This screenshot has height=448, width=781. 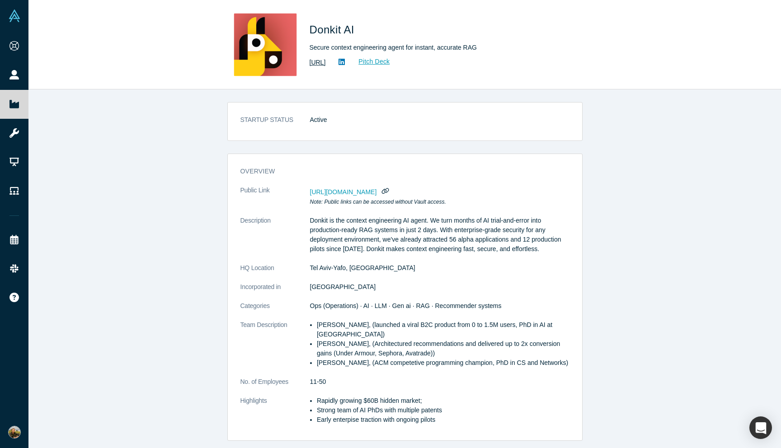 What do you see at coordinates (334, 29) in the screenshot?
I see `span: Donkit AI` at bounding box center [334, 29].